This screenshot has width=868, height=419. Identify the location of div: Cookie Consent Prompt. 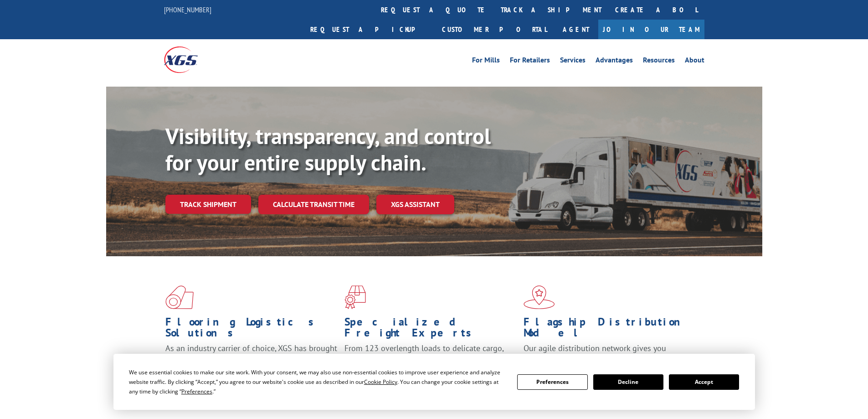
(434, 382).